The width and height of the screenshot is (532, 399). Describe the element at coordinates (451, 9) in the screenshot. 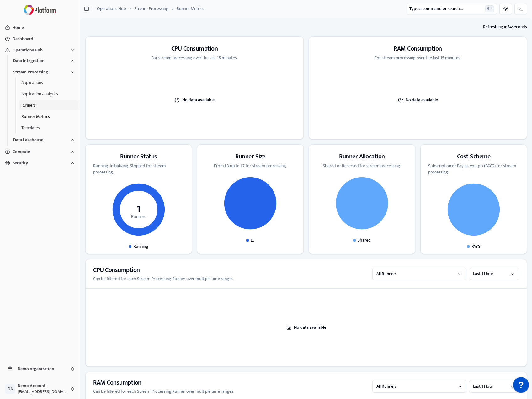

I see `button: Type a command or search...⌘K` at that location.